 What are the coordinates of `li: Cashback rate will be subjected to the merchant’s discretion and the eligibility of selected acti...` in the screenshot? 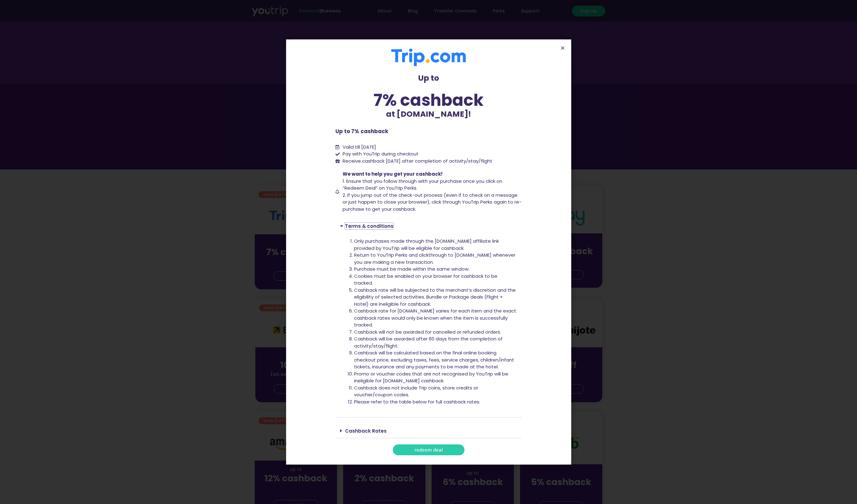 It's located at (436, 297).